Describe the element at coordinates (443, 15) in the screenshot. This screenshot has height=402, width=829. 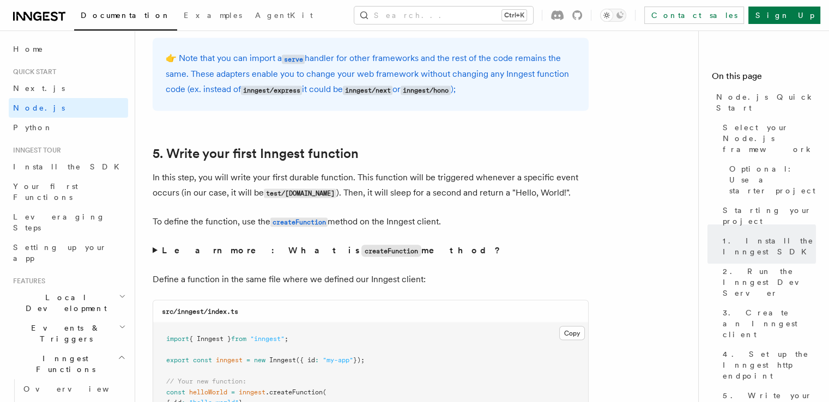
I see `button: Search...Ctrl+K` at that location.